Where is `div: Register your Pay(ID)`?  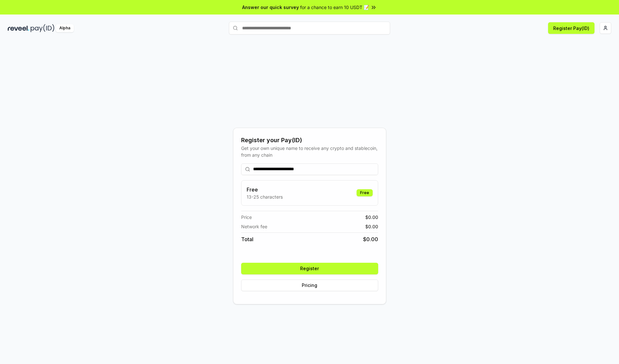
div: Register your Pay(ID) is located at coordinates (309, 140).